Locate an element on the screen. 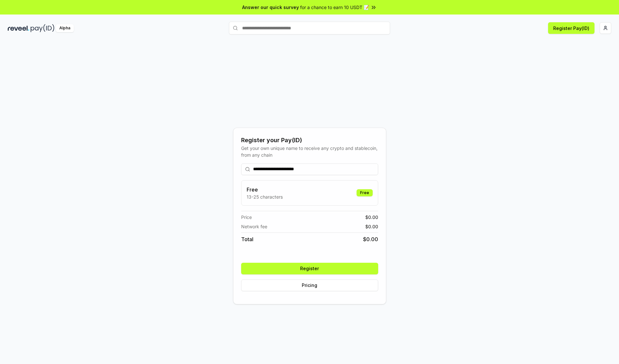 This screenshot has width=619, height=364. div: Free is located at coordinates (365, 193).